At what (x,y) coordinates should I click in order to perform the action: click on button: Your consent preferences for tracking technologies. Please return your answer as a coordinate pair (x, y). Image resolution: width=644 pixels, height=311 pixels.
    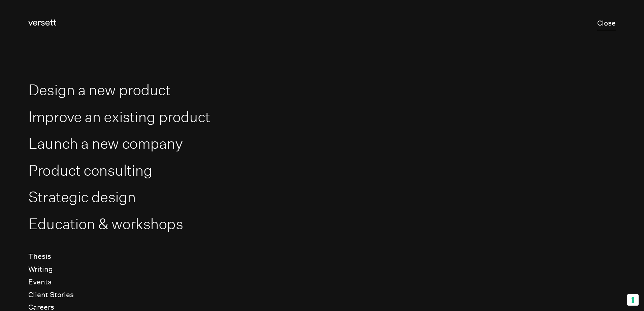
    Looking at the image, I should click on (633, 300).